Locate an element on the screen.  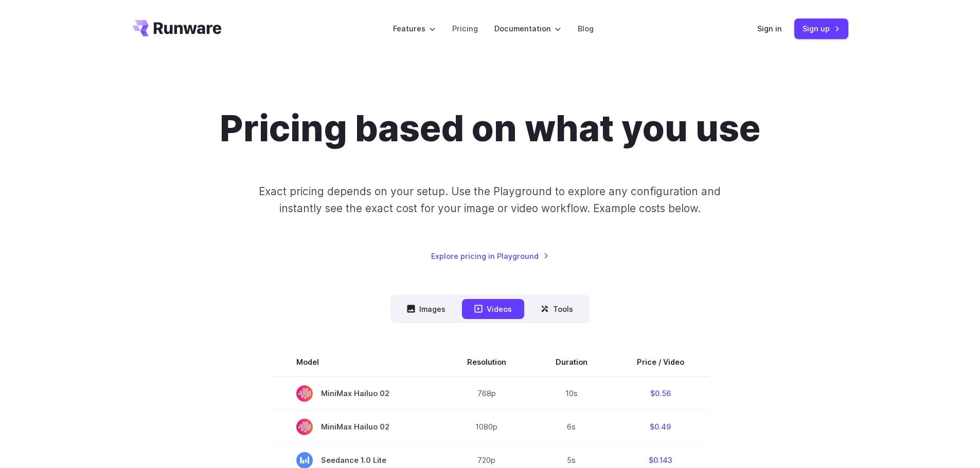
th: Resolution is located at coordinates (487, 362).